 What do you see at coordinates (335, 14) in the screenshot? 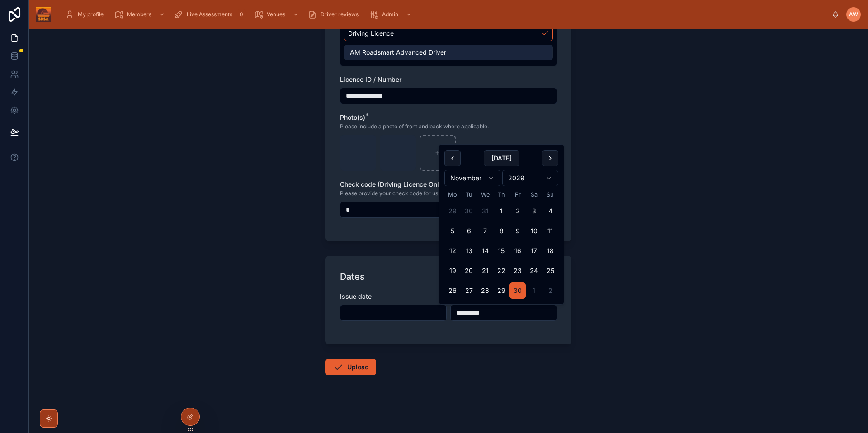
I see `a: Driver reviews` at bounding box center [335, 14].